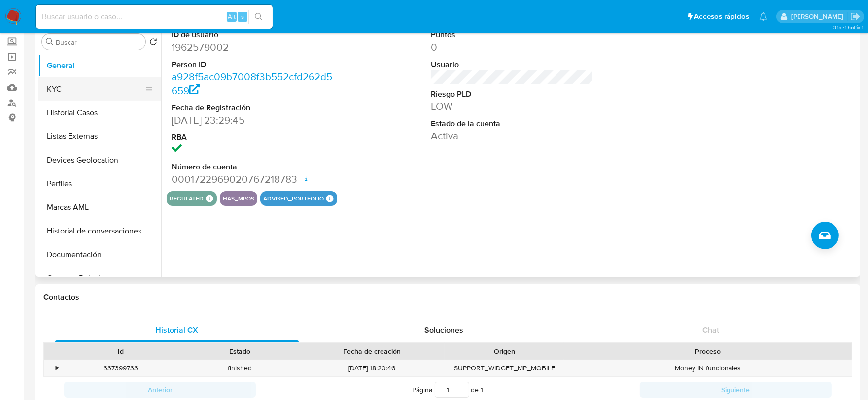 The image size is (868, 400). What do you see at coordinates (722, 16) in the screenshot?
I see `span: Accesos rápidos` at bounding box center [722, 16].